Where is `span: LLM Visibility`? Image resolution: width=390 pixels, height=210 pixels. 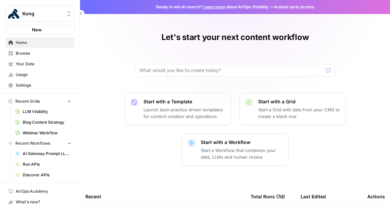 span: LLM Visibility is located at coordinates (47, 112).